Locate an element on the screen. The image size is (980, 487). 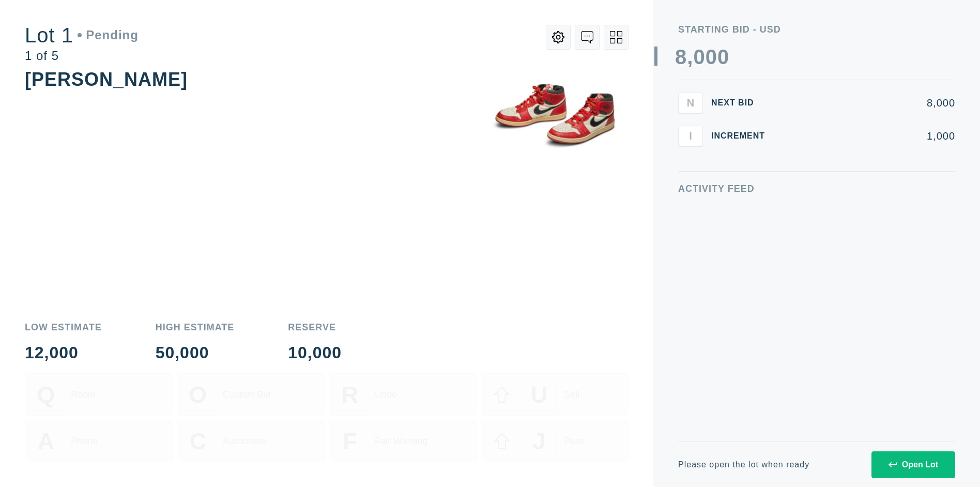
div: 8,000 is located at coordinates (869, 103).